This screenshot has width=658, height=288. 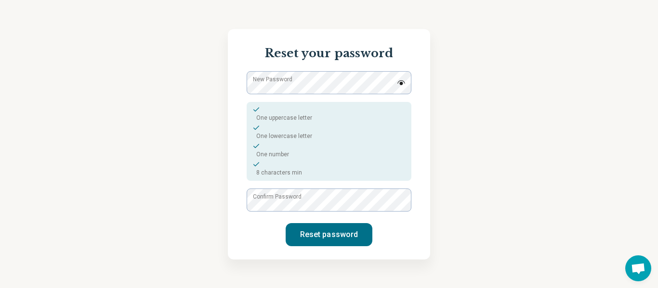 I want to click on span: One uppercase letter, so click(x=284, y=118).